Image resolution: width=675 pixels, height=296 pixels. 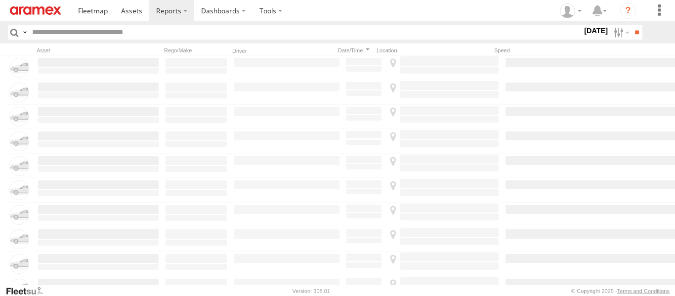 I want to click on div: Location, so click(x=433, y=50).